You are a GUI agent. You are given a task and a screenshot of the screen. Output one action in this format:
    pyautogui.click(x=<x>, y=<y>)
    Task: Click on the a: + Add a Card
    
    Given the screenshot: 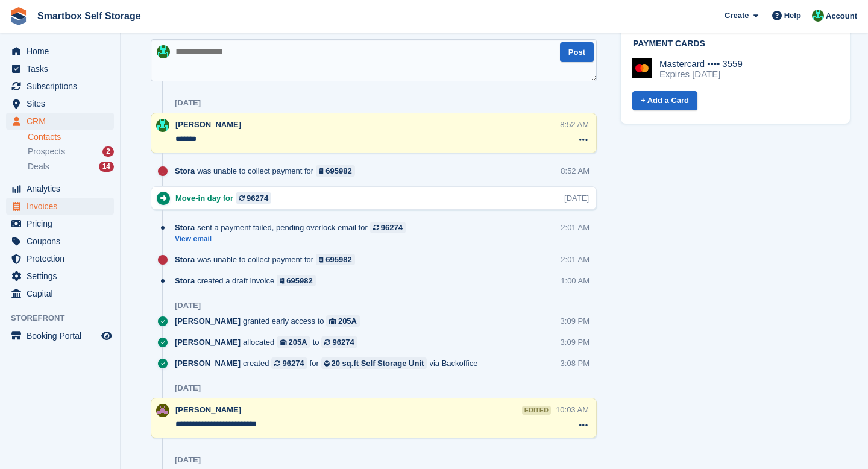 What is the action you would take?
    pyautogui.click(x=665, y=101)
    